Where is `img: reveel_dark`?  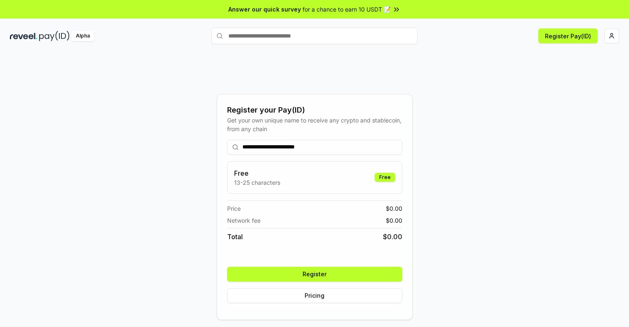 img: reveel_dark is located at coordinates (24, 36).